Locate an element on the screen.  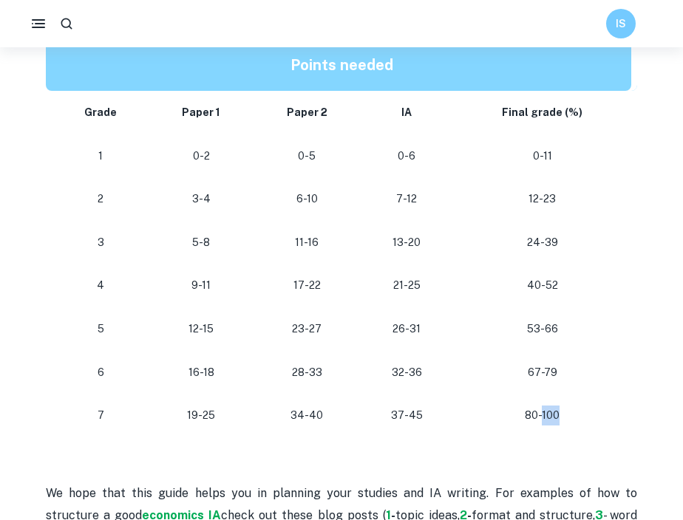
strong: Paper 2 is located at coordinates (307, 112).